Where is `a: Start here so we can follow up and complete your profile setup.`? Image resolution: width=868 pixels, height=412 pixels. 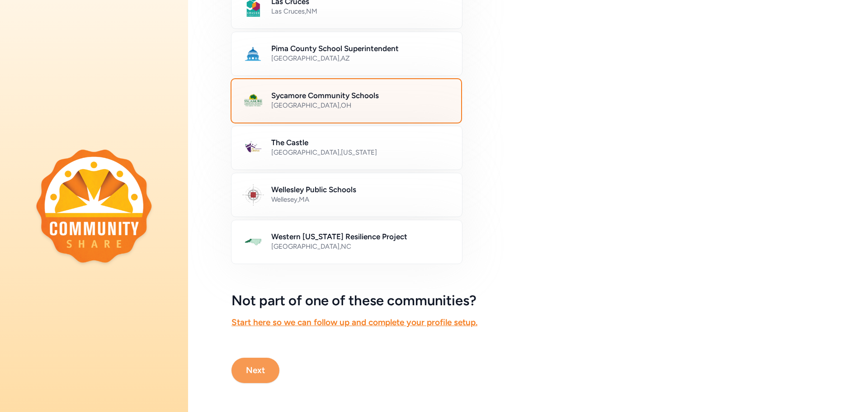 a: Start here so we can follow up and complete your profile setup. is located at coordinates (354, 322).